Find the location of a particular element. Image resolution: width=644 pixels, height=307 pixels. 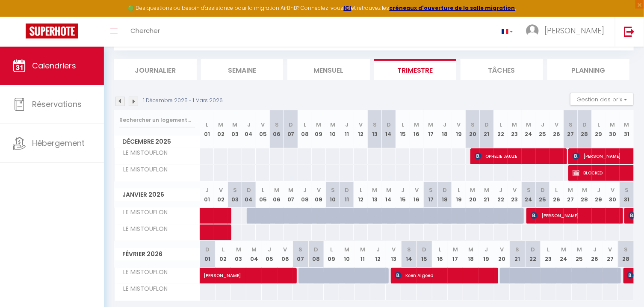

li: Journalier is located at coordinates (155, 69).